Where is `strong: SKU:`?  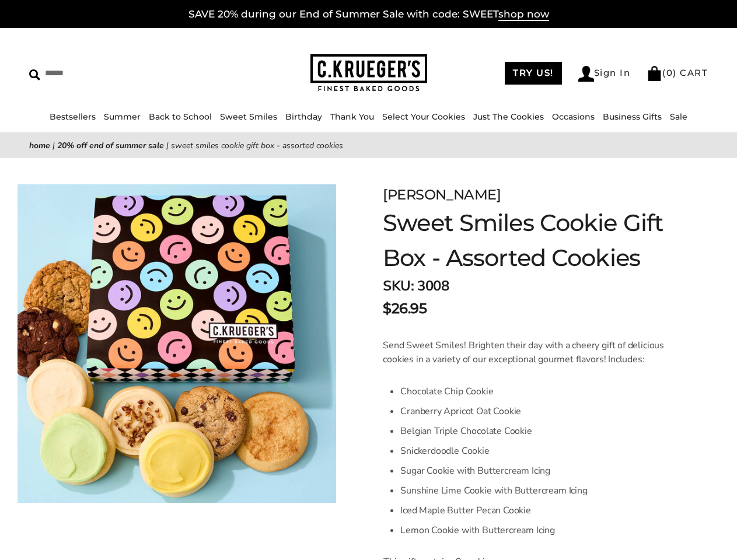 strong: SKU: is located at coordinates (398, 286).